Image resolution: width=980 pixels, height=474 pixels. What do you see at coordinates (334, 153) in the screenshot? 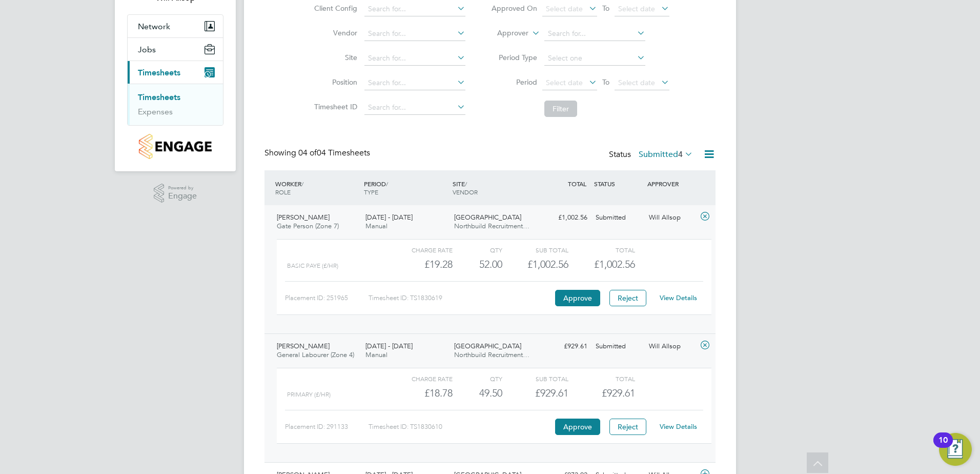
I see `span: 04 Timesheets` at bounding box center [334, 153].